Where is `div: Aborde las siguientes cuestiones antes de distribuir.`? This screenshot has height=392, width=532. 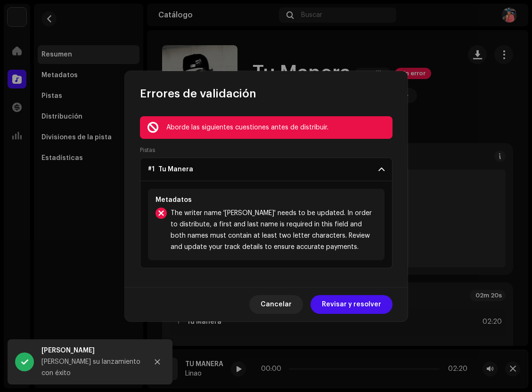 div: Aborde las siguientes cuestiones antes de distribuir. is located at coordinates (275, 128).